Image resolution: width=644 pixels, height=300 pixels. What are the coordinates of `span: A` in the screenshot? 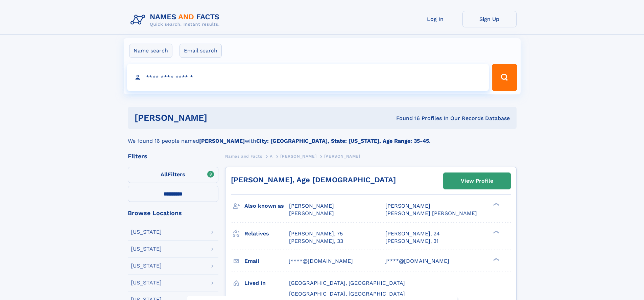 It's located at (271, 156).